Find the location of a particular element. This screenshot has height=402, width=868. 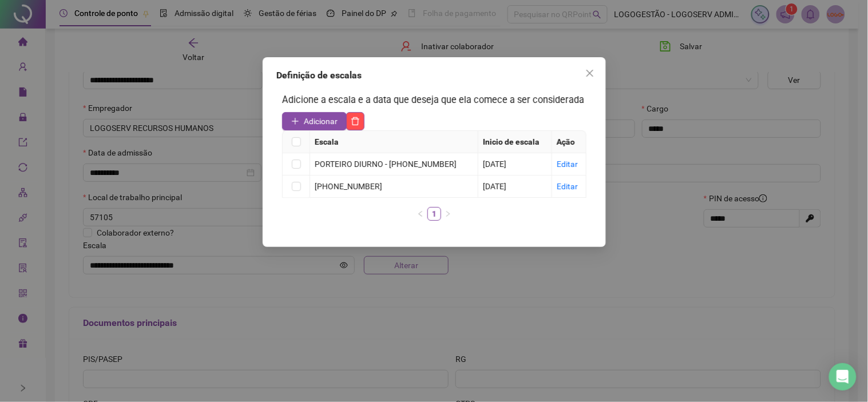

span: right is located at coordinates (448, 214).